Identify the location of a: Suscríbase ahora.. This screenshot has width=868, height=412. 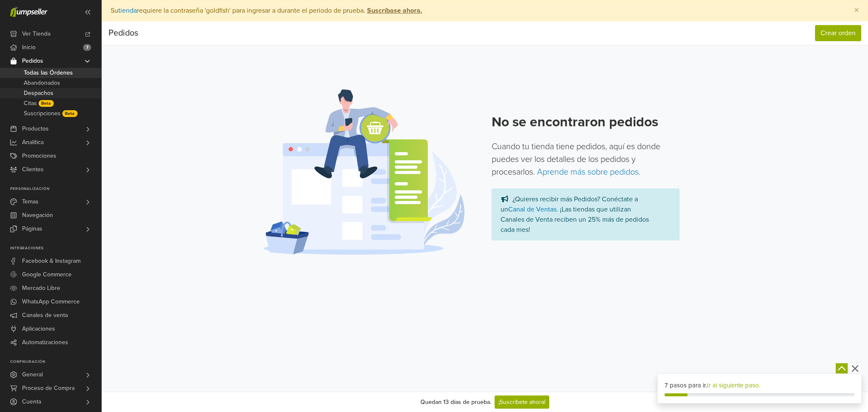
(394, 11).